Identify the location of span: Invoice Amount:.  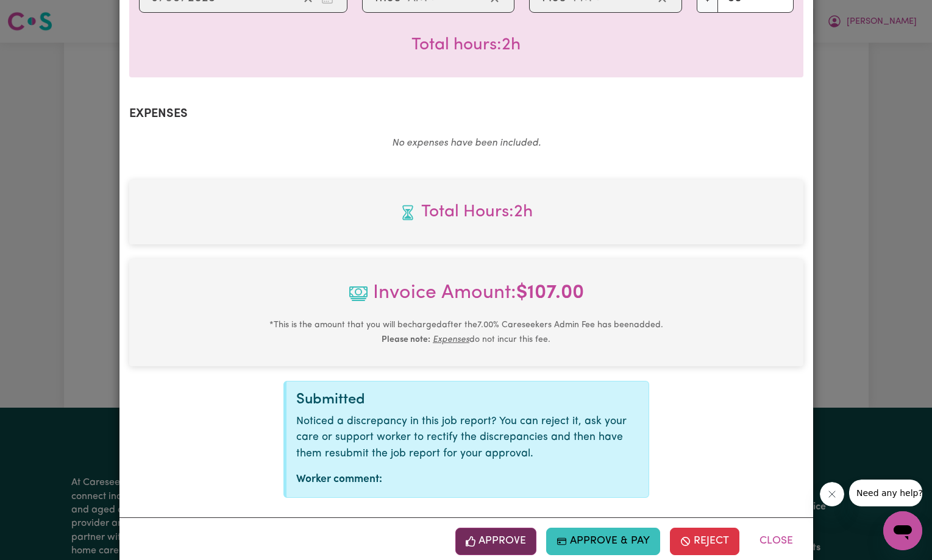
(466, 298).